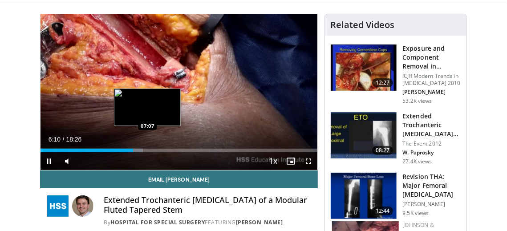 This screenshot has height=231, width=507. I want to click on h4: Related Videos, so click(362, 25).